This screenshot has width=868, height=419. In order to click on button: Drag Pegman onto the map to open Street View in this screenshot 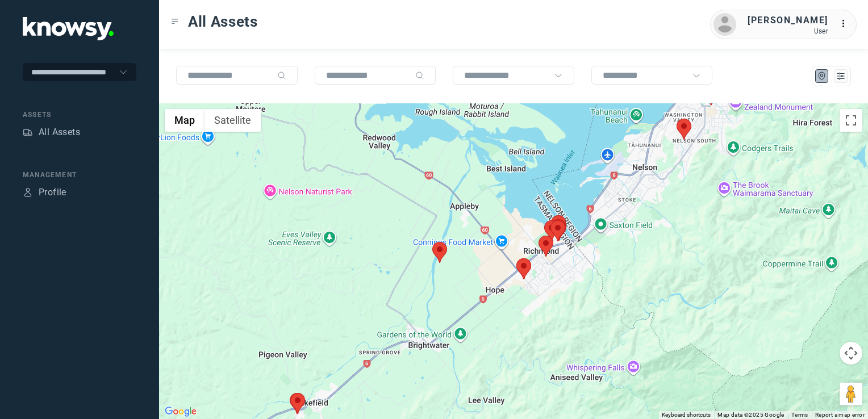, I will do `click(851, 394)`.